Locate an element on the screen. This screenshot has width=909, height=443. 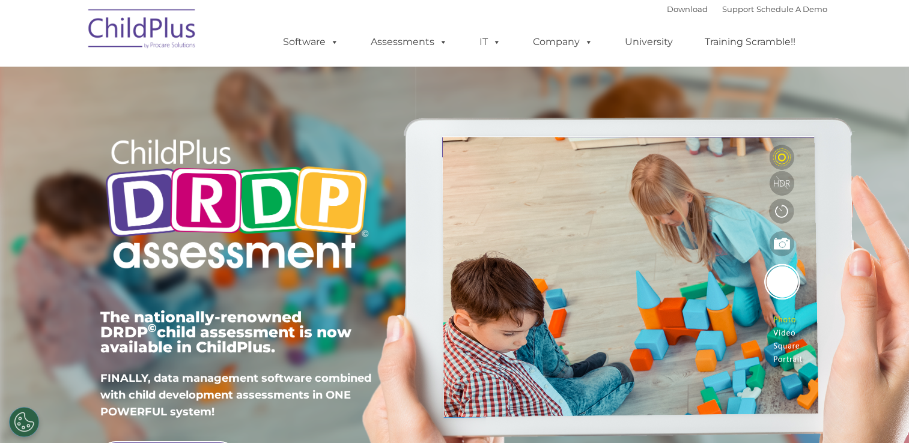
button: Cookies Settings is located at coordinates (24, 422).